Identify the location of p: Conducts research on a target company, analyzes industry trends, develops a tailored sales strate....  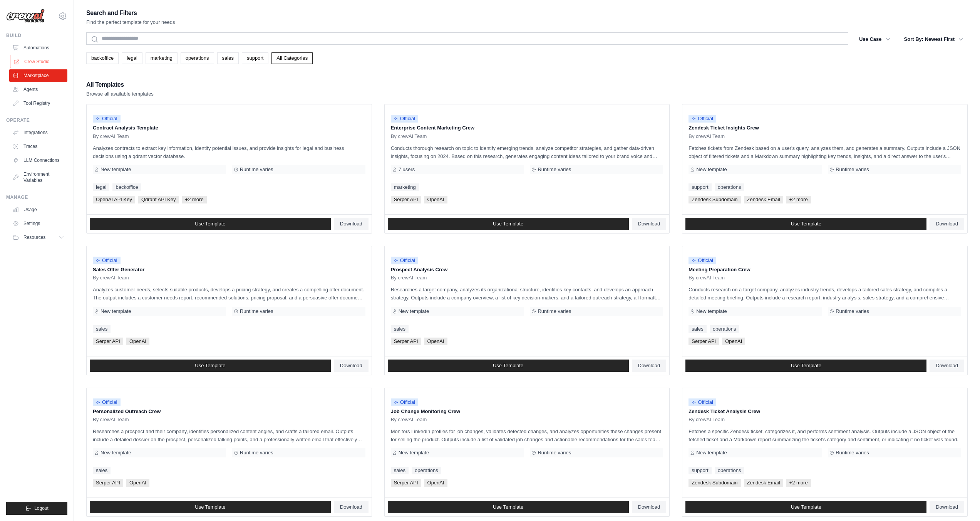
(824, 294).